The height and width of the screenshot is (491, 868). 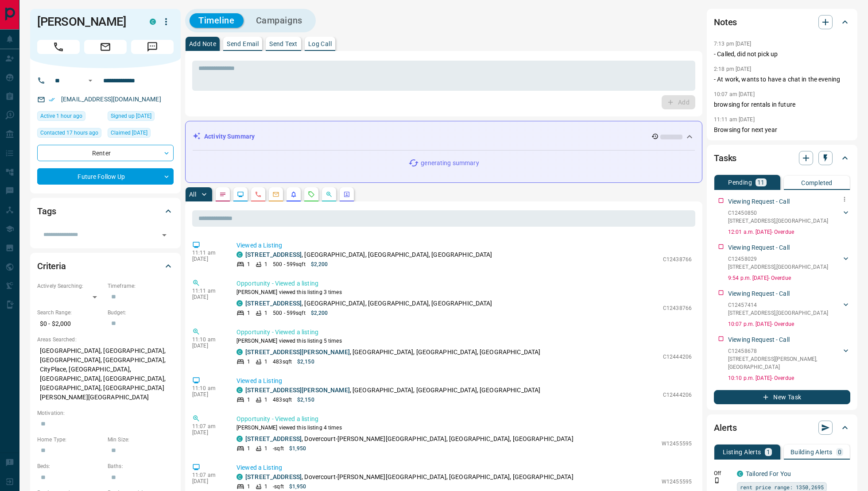 What do you see at coordinates (208, 426) in the screenshot?
I see `p: 11:07 am` at bounding box center [208, 426].